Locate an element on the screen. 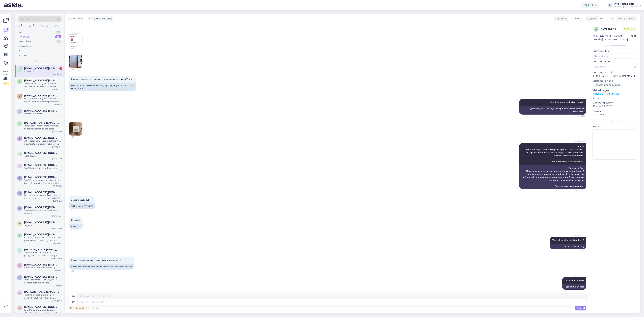  span: 0 is located at coordinates (596, 29).